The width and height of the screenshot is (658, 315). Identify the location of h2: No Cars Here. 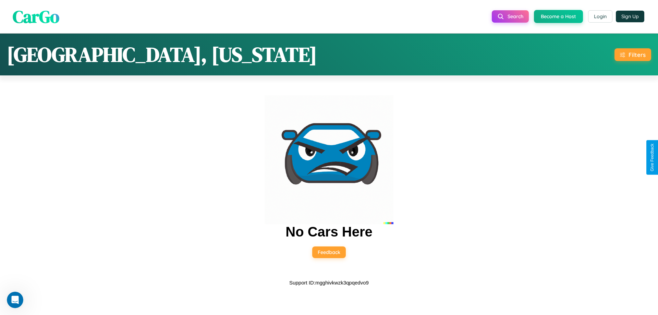
(329, 232).